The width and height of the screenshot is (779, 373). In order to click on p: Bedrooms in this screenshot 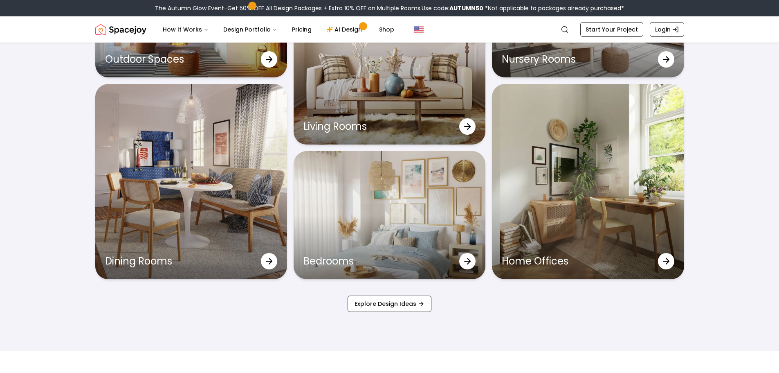, I will do `click(328, 261)`.